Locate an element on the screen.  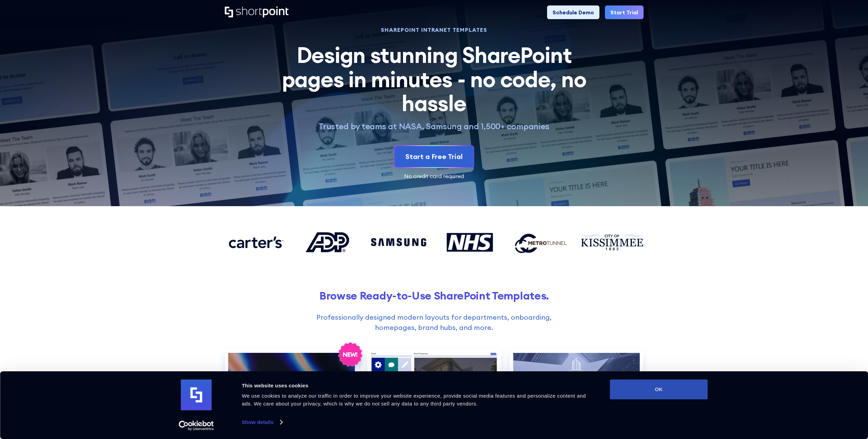
p: Professionally designed modern layouts for departments, onboarding, homepages, brand hubs, and more. is located at coordinates (434, 323).